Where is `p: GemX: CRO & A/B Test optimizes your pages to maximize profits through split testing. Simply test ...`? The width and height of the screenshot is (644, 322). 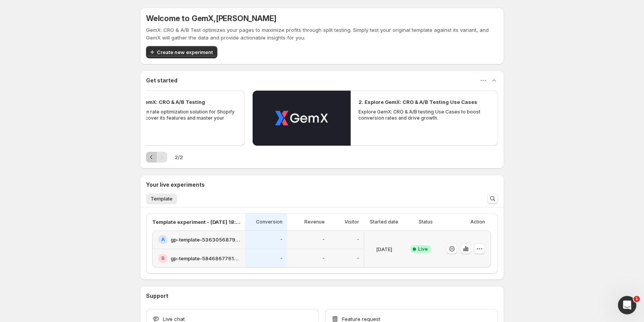 p: GemX: CRO & A/B Test optimizes your pages to maximize profits through split testing. Simply test ... is located at coordinates (322, 34).